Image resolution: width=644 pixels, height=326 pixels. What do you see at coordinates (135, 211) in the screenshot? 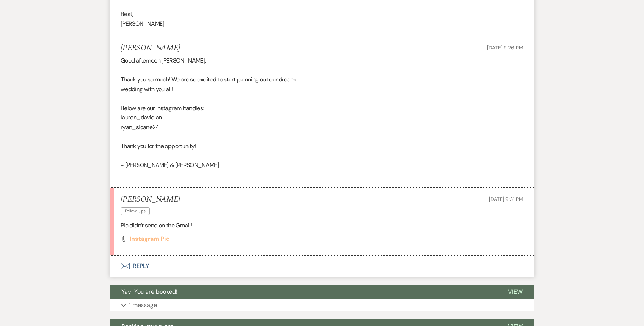
I see `span: Follow-ups` at bounding box center [135, 211].